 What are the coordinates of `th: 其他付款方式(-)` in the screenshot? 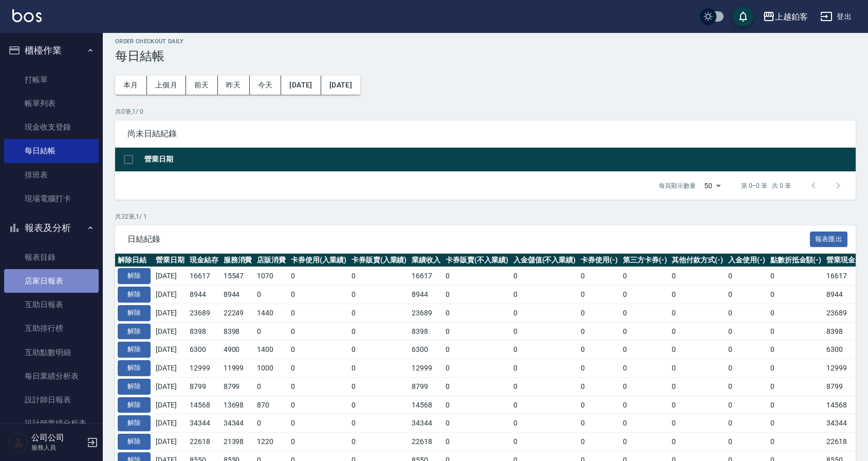 It's located at (698, 260).